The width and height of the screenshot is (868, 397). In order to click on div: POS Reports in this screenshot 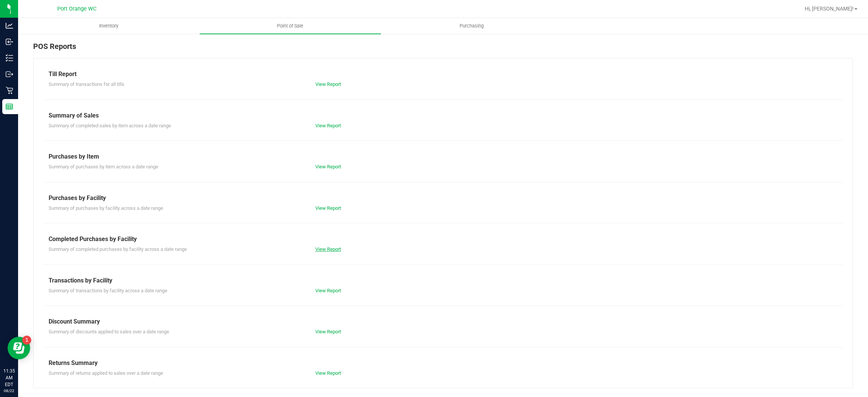, I will do `click(443, 49)`.